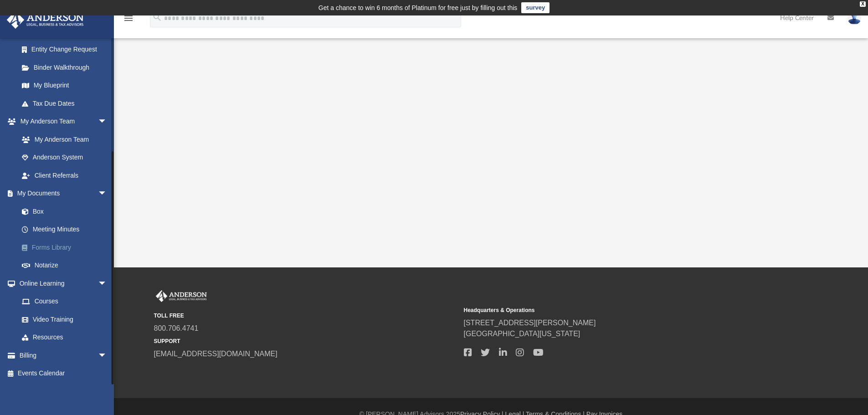  What do you see at coordinates (62, 320) in the screenshot?
I see `a: Video Training` at bounding box center [62, 320].